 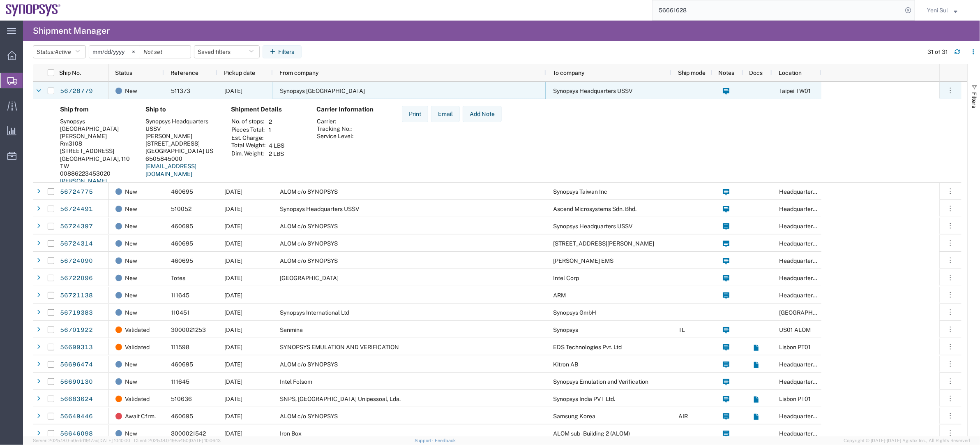 I want to click on a: 56724775, so click(x=77, y=192).